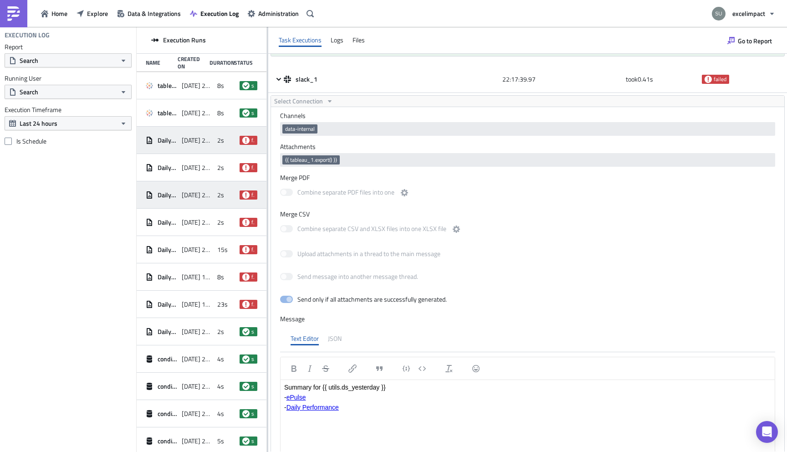 This screenshot has width=787, height=452. Describe the element at coordinates (247, 17) in the screenshot. I see `body: Rich Text Area. Press ALT-0 for help.` at that location.